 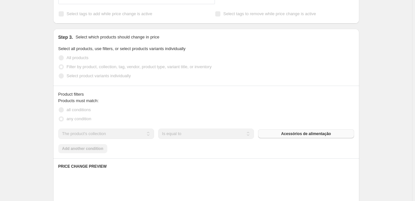 What do you see at coordinates (99, 75) in the screenshot?
I see `span: Select product variants individually` at bounding box center [99, 75].